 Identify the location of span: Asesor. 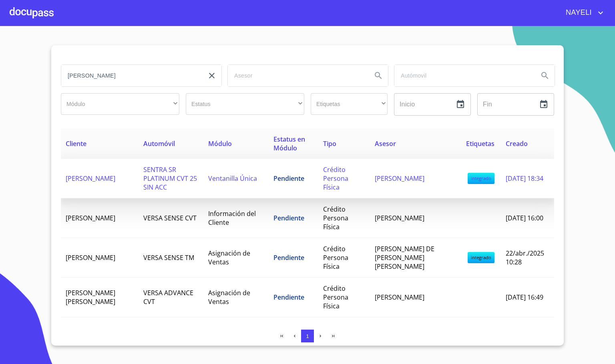
(385, 144).